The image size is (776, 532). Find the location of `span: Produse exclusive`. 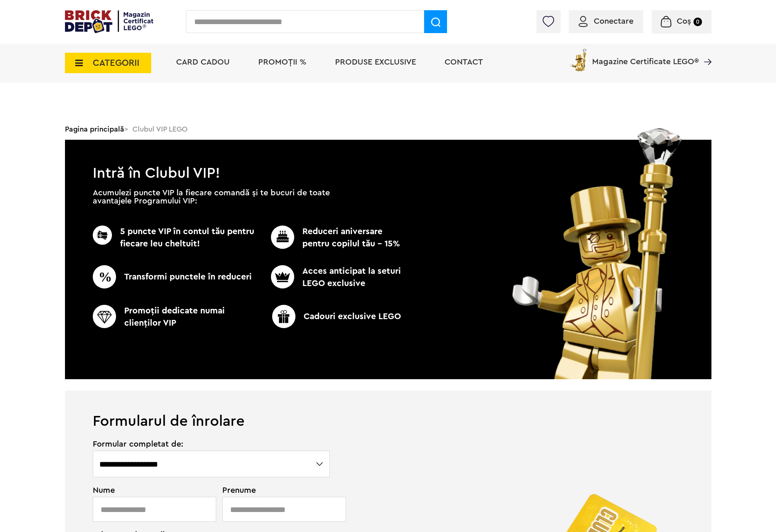

span: Produse exclusive is located at coordinates (376, 63).